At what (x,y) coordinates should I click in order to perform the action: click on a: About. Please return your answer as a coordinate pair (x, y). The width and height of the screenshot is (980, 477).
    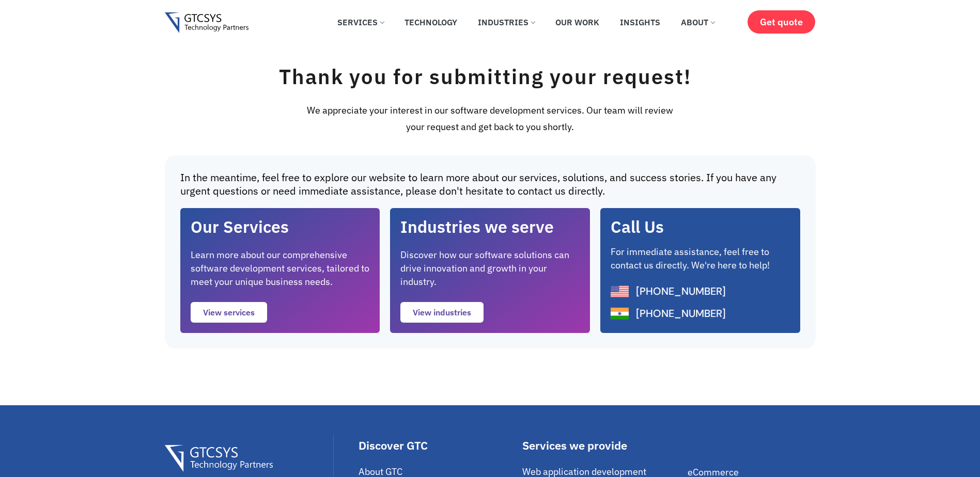
    Looking at the image, I should click on (697, 23).